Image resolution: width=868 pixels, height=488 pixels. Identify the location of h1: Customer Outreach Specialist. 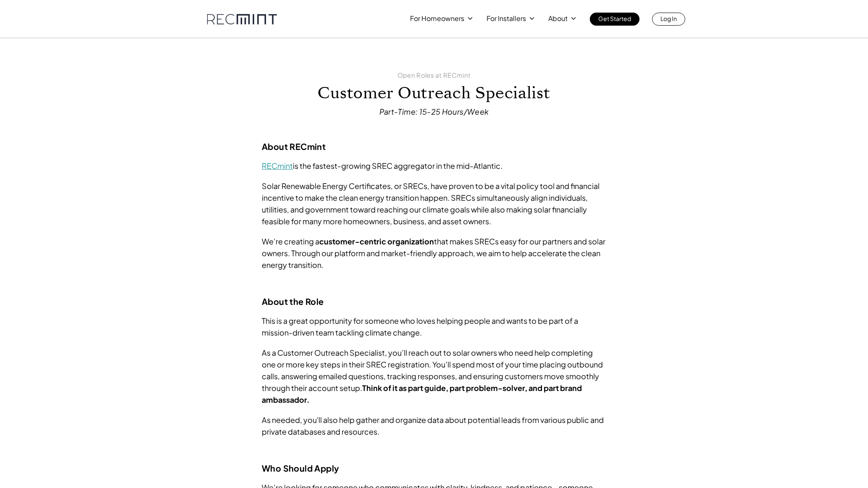
(434, 93).